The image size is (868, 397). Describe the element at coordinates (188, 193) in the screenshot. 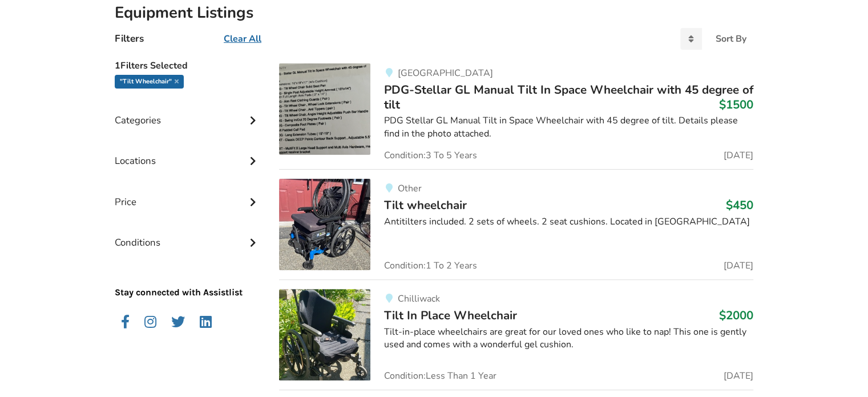

I see `div: Price` at that location.